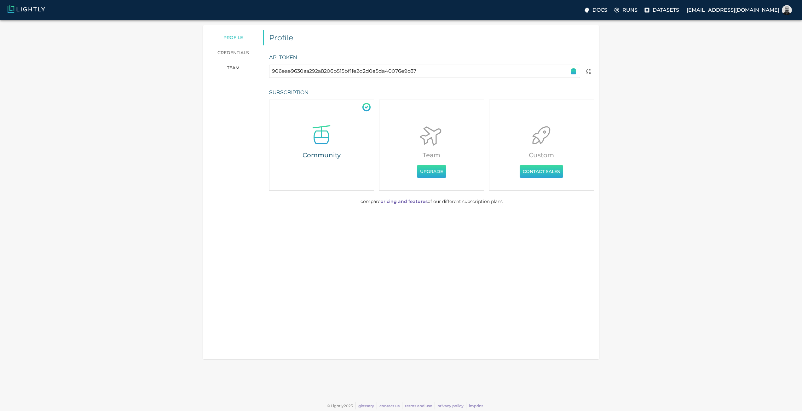 This screenshot has height=411, width=802. Describe the element at coordinates (541, 171) in the screenshot. I see `button: Contact sales` at that location.